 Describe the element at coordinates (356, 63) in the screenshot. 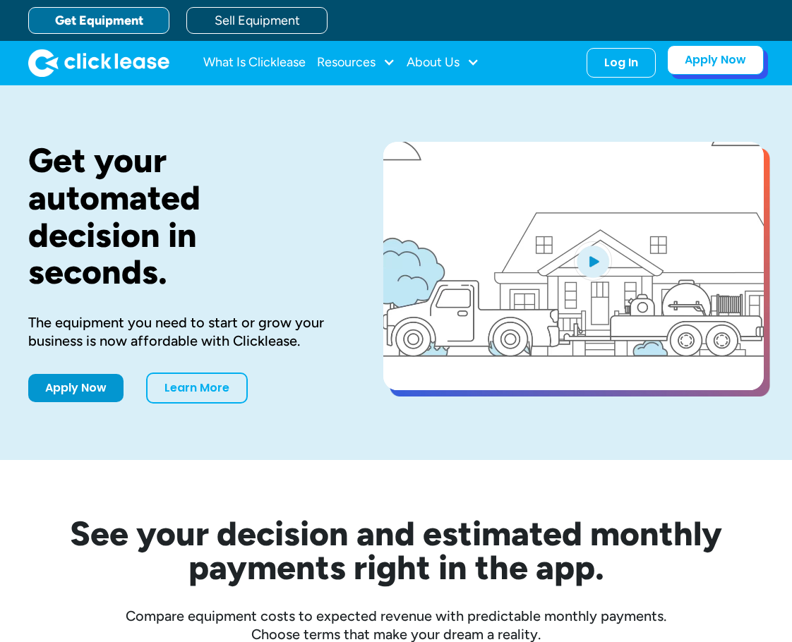

I see `div: Resources` at that location.